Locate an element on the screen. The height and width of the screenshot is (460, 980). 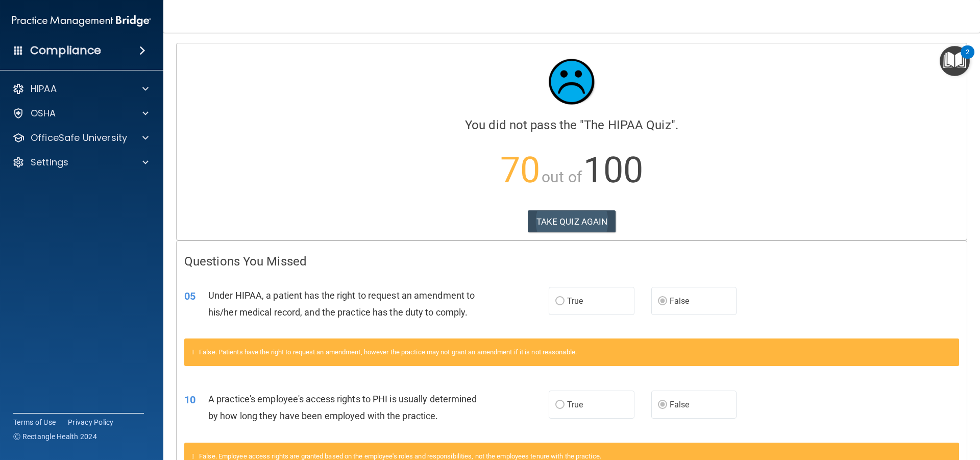
h4: Questions You Missed is located at coordinates (571, 262).